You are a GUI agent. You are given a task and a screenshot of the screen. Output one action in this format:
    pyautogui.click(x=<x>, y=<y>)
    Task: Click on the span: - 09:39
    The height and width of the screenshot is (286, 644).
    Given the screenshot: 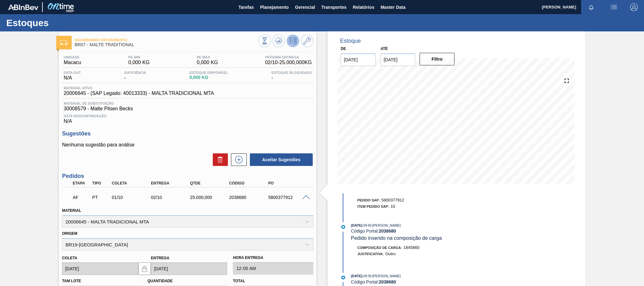 What is the action you would take?
    pyautogui.click(x=367, y=276)
    